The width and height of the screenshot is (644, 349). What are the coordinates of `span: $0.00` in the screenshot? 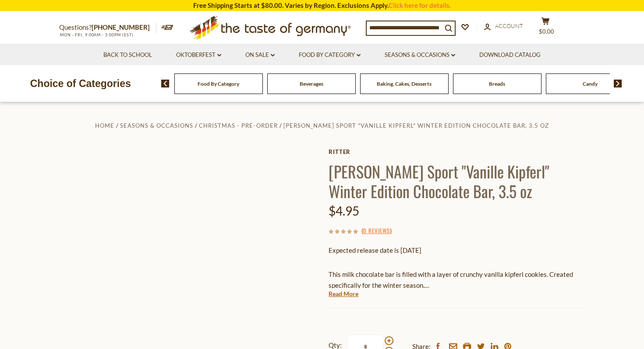 It's located at (546, 32).